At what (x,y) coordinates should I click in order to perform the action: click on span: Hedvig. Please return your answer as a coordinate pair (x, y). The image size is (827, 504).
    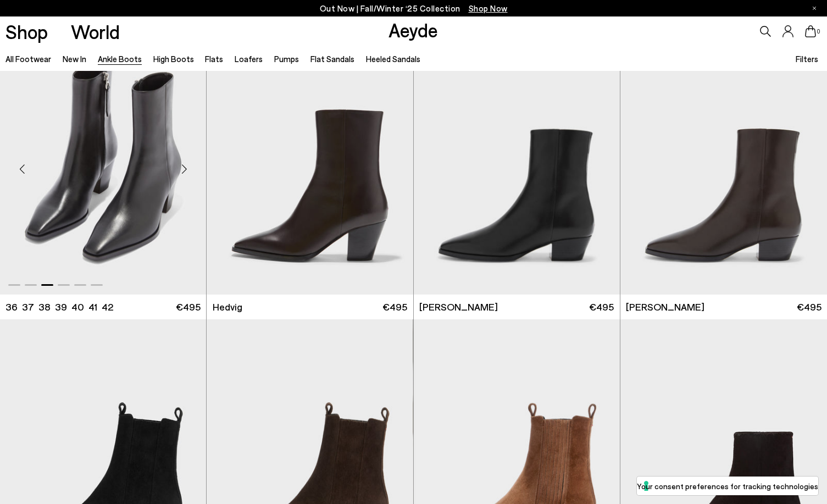
    Looking at the image, I should click on (227, 306).